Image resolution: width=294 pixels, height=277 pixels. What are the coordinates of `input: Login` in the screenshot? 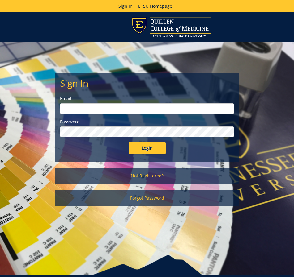 It's located at (147, 148).